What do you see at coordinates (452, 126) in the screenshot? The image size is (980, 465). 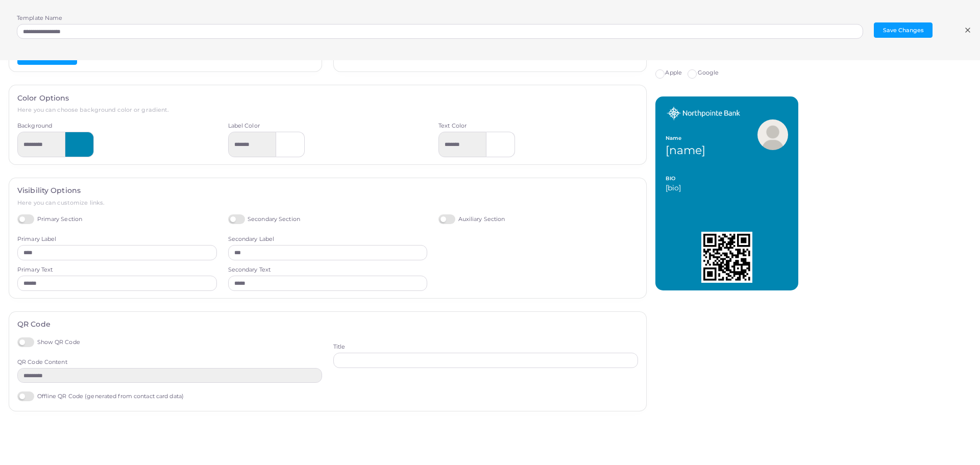 I see `label: Text Color` at bounding box center [452, 126].